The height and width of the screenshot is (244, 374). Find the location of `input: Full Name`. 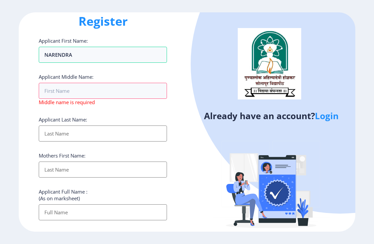

input: Full Name is located at coordinates (103, 213).